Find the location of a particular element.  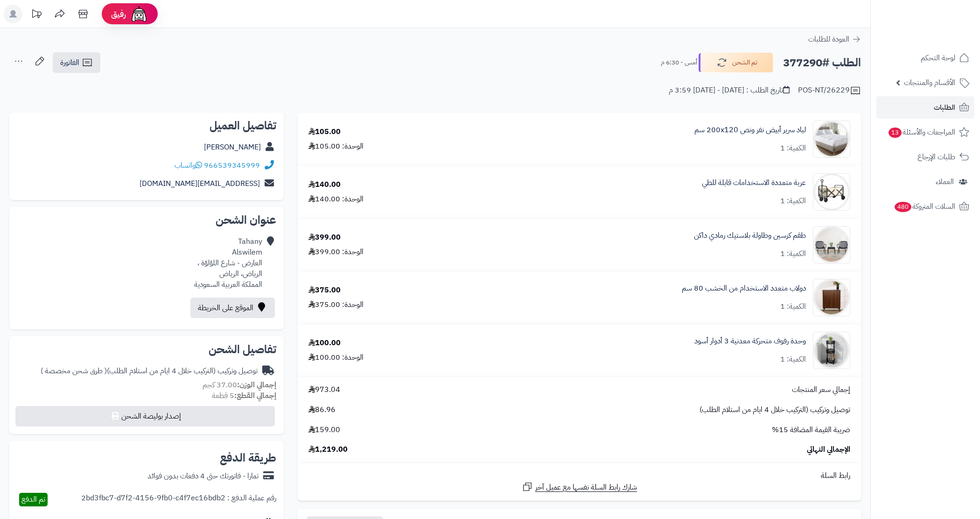

a: الفاتورة is located at coordinates (76, 63).